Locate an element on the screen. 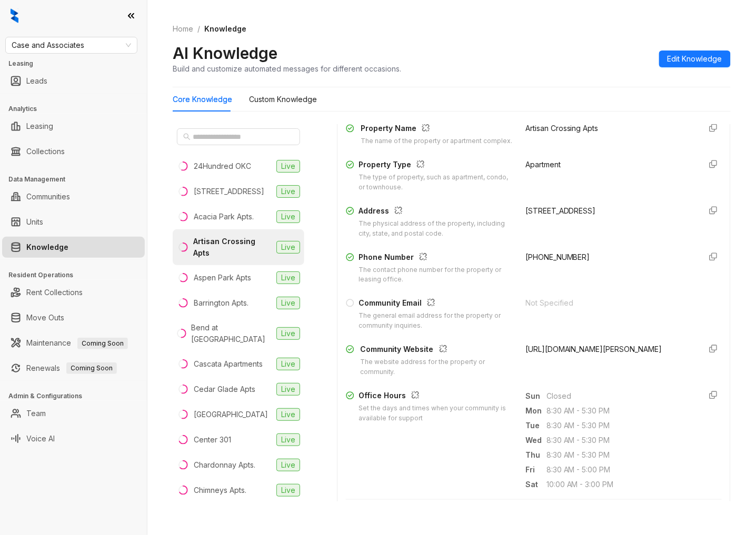 This screenshot has width=756, height=535. div: Community Email is located at coordinates (436, 305).